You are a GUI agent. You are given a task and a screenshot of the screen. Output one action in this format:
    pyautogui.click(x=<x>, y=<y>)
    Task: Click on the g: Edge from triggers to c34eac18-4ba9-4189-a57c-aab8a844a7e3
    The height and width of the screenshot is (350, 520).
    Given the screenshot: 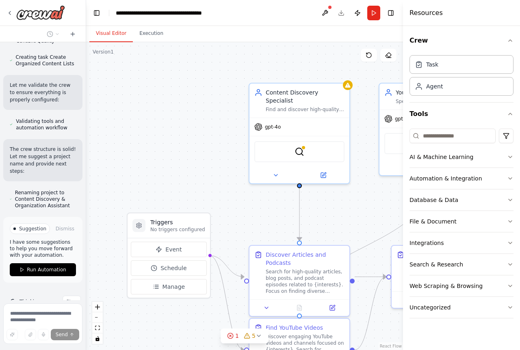 What is the action you would take?
    pyautogui.click(x=227, y=266)
    